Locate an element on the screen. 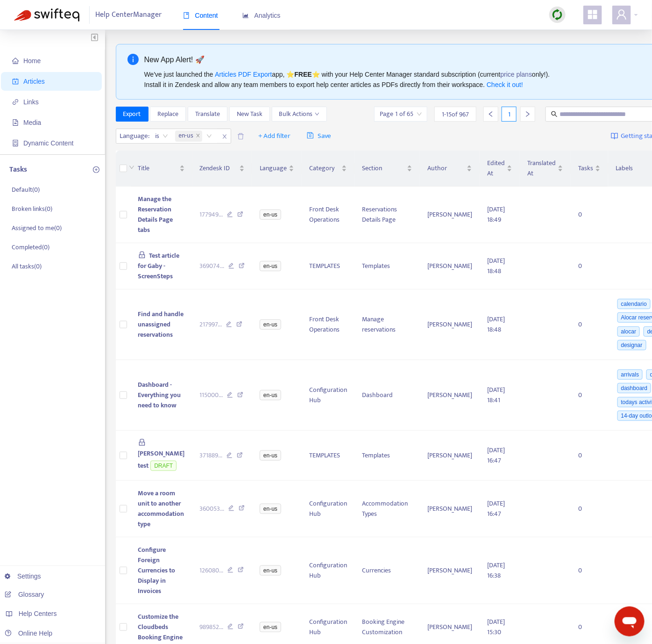 The height and width of the screenshot is (644, 652). th: Translated At is located at coordinates (545, 168).